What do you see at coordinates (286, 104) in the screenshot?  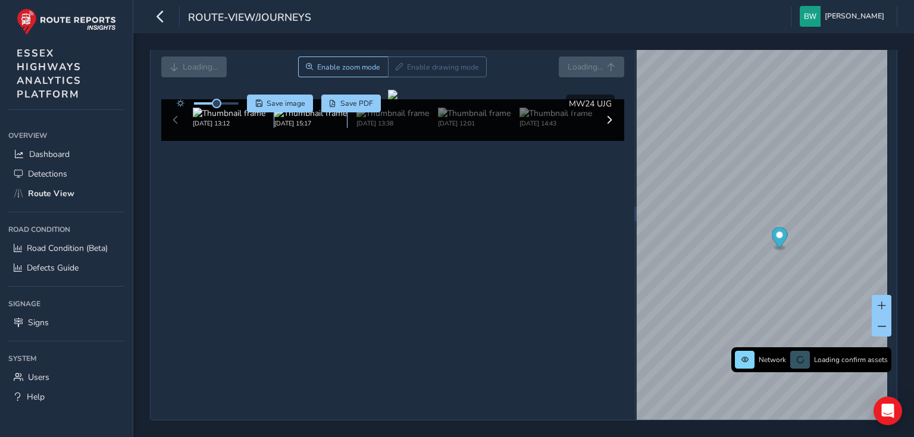 I see `span: Save image` at bounding box center [286, 104].